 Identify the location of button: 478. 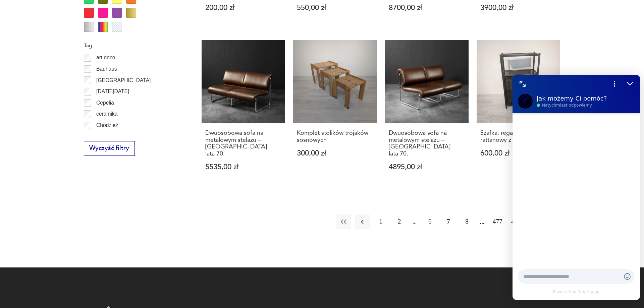
(516, 222).